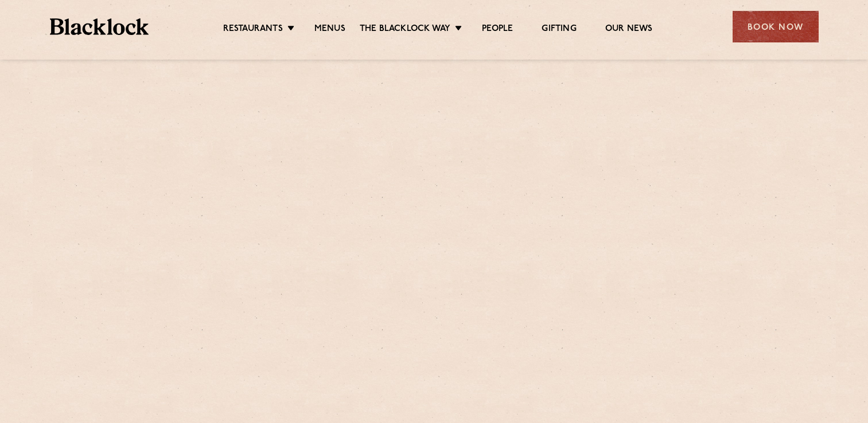 The image size is (868, 423). Describe the element at coordinates (497, 30) in the screenshot. I see `a: People` at that location.